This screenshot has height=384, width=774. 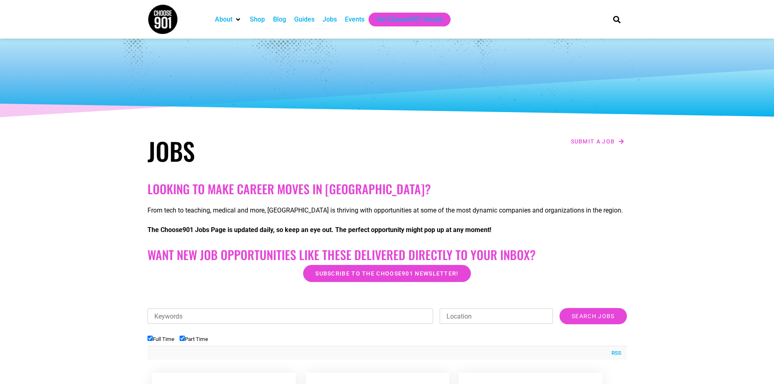 What do you see at coordinates (304, 20) in the screenshot?
I see `div: Guides` at bounding box center [304, 20].